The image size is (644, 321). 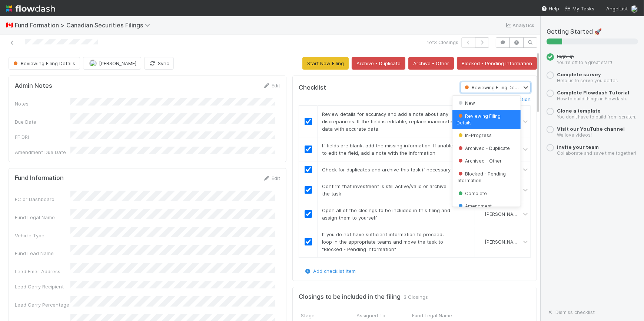 I want to click on button: Blocked - Pending Information, so click(x=497, y=63).